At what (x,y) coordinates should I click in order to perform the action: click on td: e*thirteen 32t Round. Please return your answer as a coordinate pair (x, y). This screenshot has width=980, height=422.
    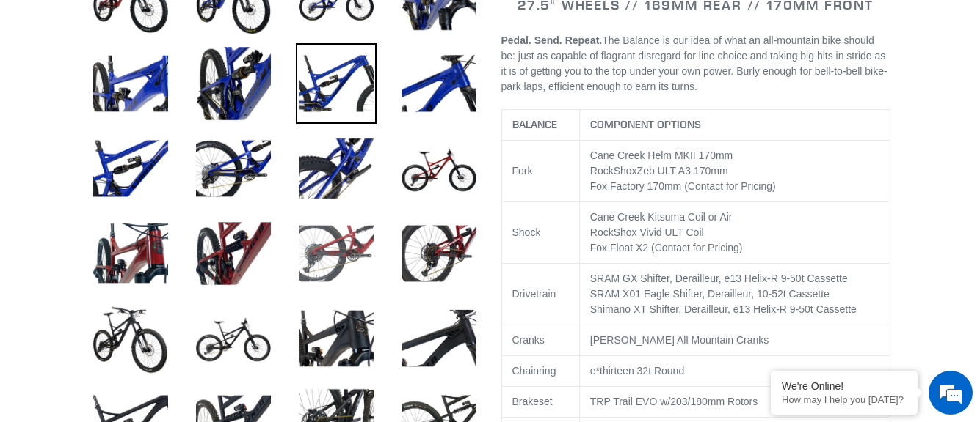
    Looking at the image, I should click on (734, 371).